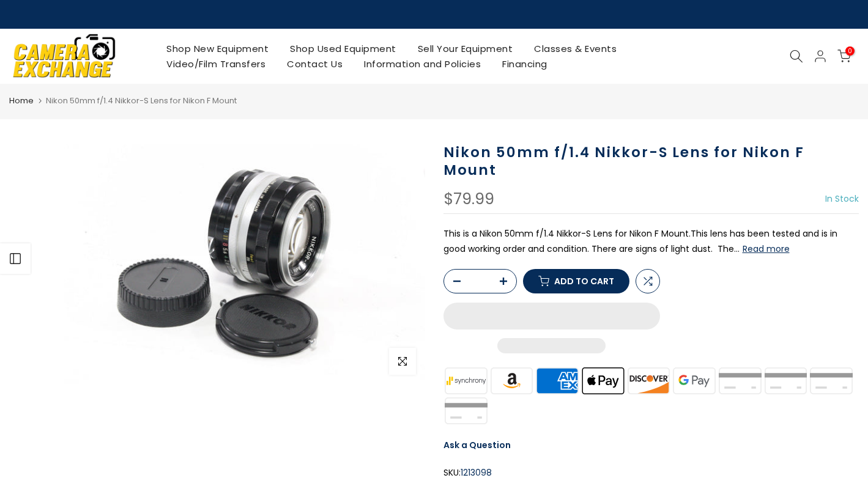 This screenshot has width=868, height=486. Describe the element at coordinates (469, 200) in the screenshot. I see `div: $79.99` at that location.